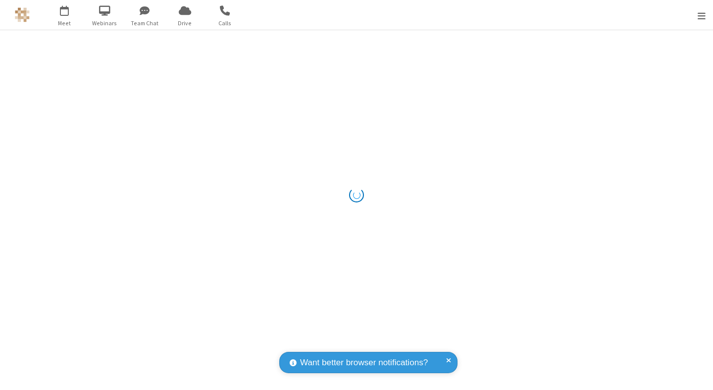  I want to click on span: Webinars, so click(105, 23).